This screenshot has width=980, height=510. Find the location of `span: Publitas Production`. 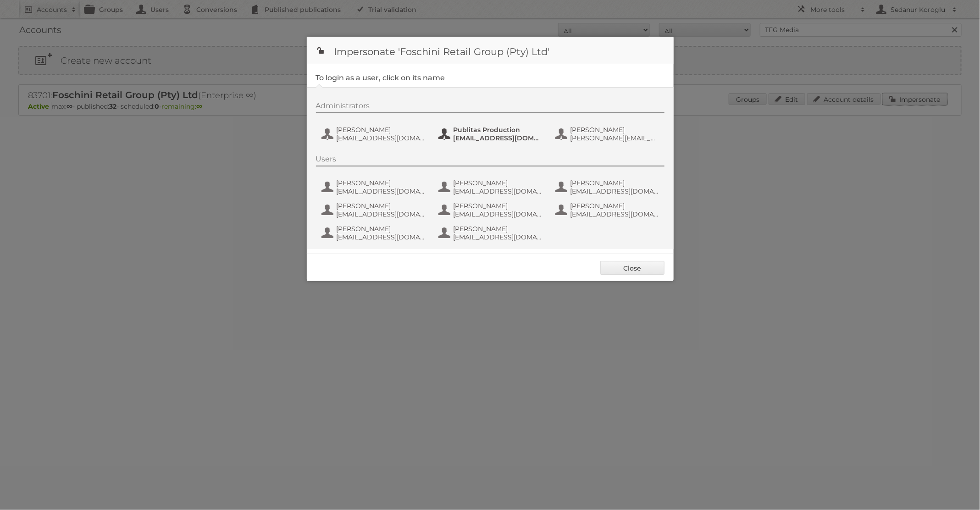

span: Publitas Production is located at coordinates (498, 130).